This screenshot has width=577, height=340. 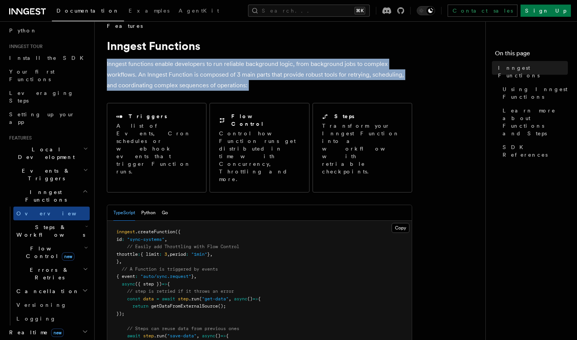 I want to click on kbd: ⌘K, so click(x=360, y=11).